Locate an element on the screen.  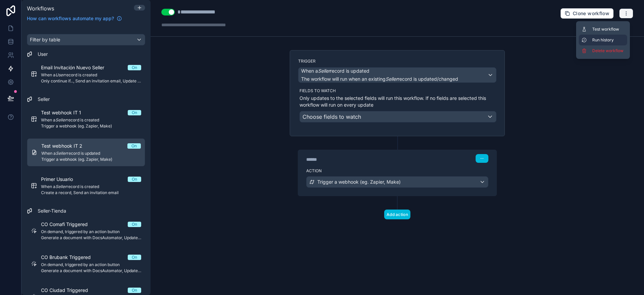
label: Action is located at coordinates (397, 171).